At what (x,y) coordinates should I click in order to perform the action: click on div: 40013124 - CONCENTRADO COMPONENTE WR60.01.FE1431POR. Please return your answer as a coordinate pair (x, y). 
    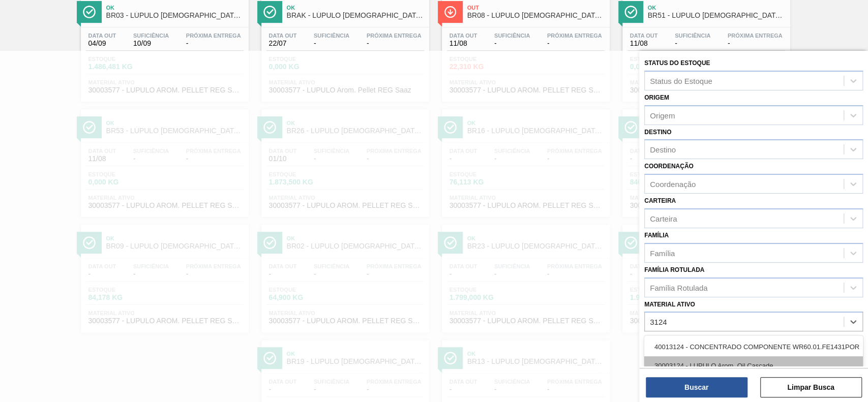
    Looking at the image, I should click on (754, 347).